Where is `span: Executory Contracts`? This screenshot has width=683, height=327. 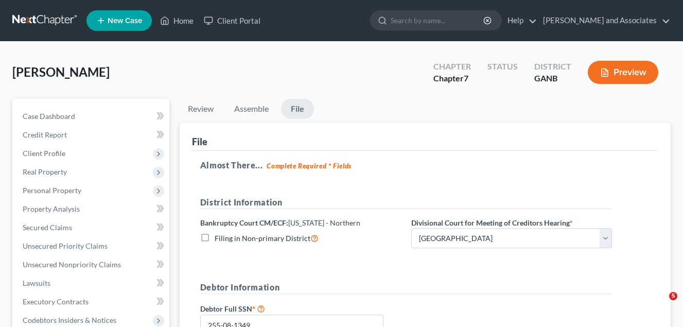
span: Executory Contracts is located at coordinates (56, 301).